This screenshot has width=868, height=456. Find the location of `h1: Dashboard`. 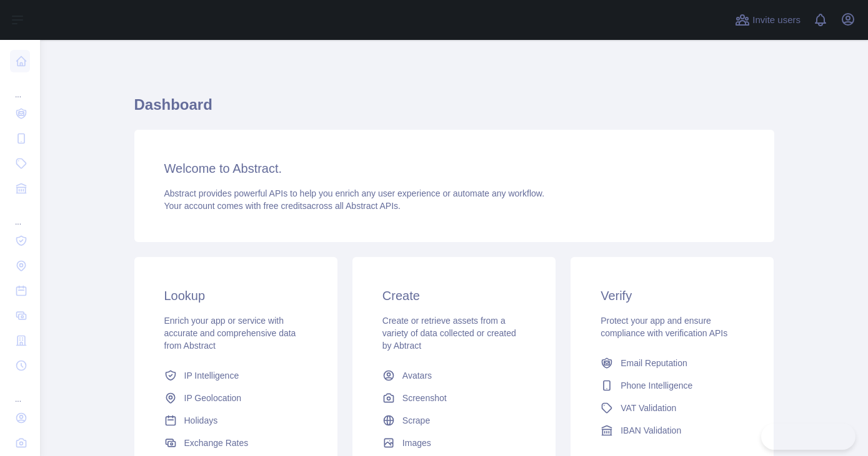

h1: Dashboard is located at coordinates (455, 110).